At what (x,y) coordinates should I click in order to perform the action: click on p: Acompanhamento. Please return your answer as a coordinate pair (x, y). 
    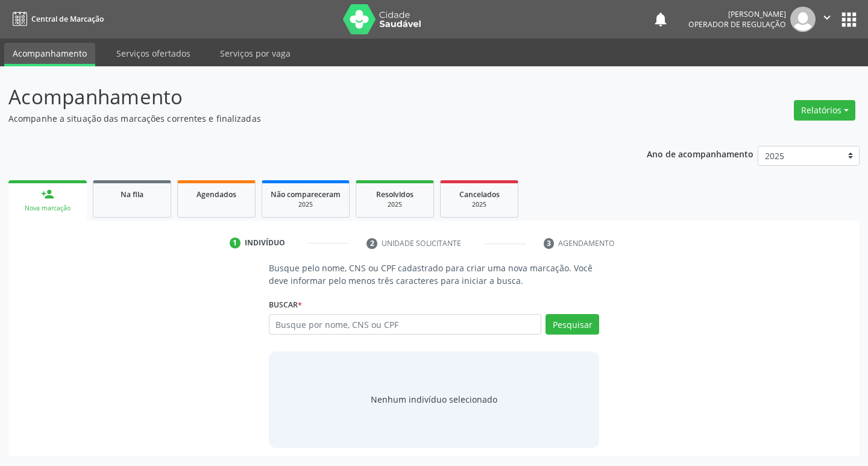
    Looking at the image, I should click on (306, 97).